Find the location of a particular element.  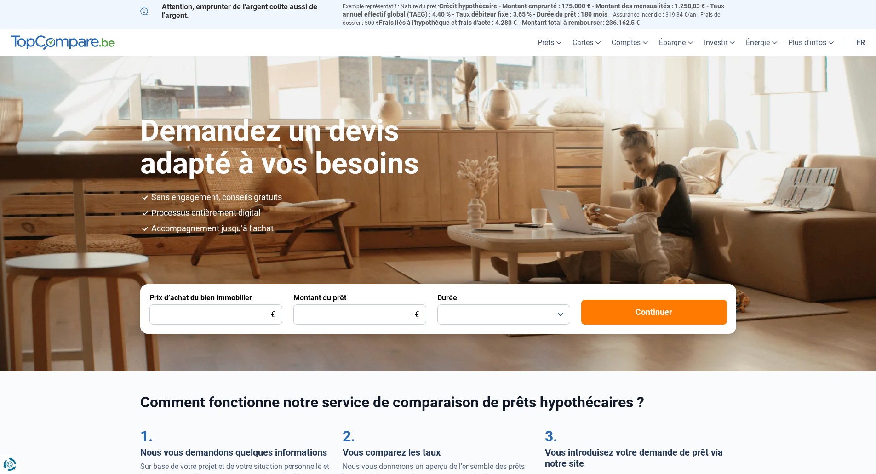

label: Prix d’achat du bien immobilier is located at coordinates (201, 298).